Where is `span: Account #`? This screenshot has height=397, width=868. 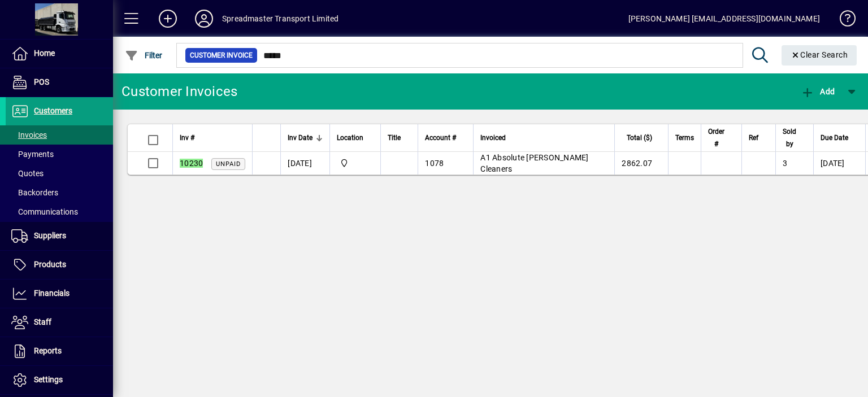 span: Account # is located at coordinates (440, 138).